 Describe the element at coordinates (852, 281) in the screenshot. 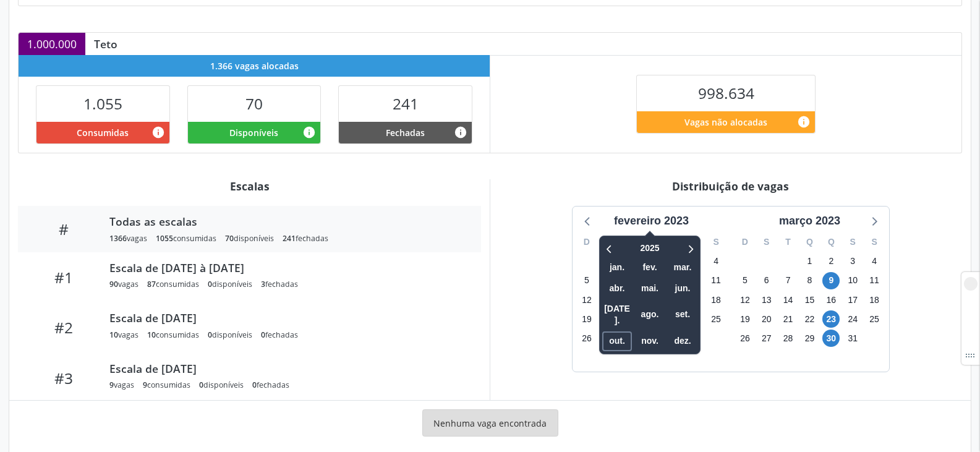

I see `span: sexta-feira, 10 de março de 2023` at that location.